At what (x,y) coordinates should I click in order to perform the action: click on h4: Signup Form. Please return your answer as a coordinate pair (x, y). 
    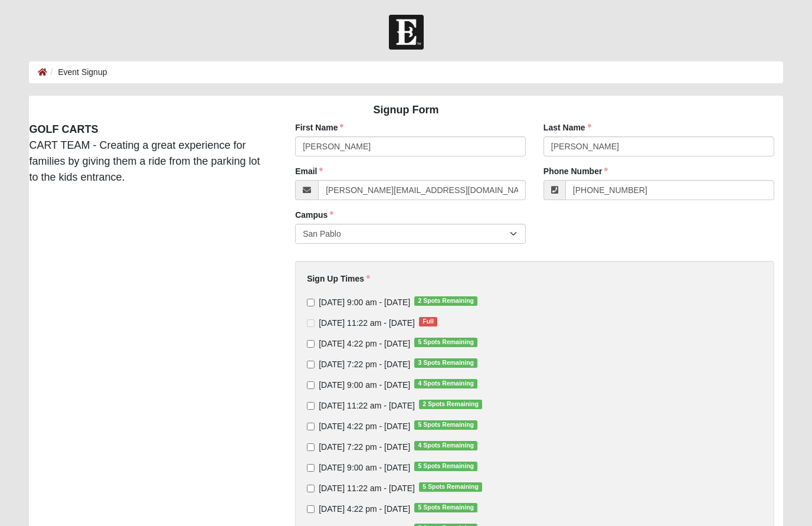
    Looking at the image, I should click on (405, 110).